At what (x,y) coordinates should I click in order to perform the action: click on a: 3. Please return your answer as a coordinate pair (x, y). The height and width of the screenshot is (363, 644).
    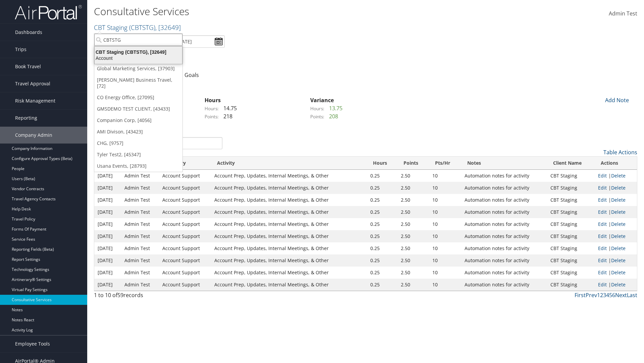
    Looking at the image, I should click on (605, 295).